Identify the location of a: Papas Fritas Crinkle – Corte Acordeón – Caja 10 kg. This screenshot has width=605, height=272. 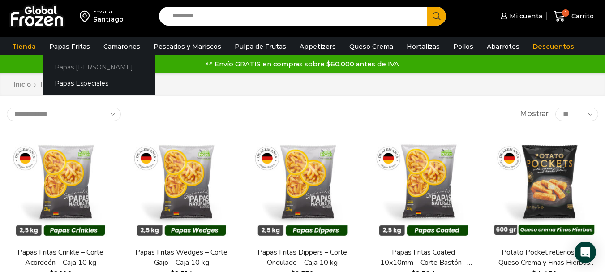
(60, 258).